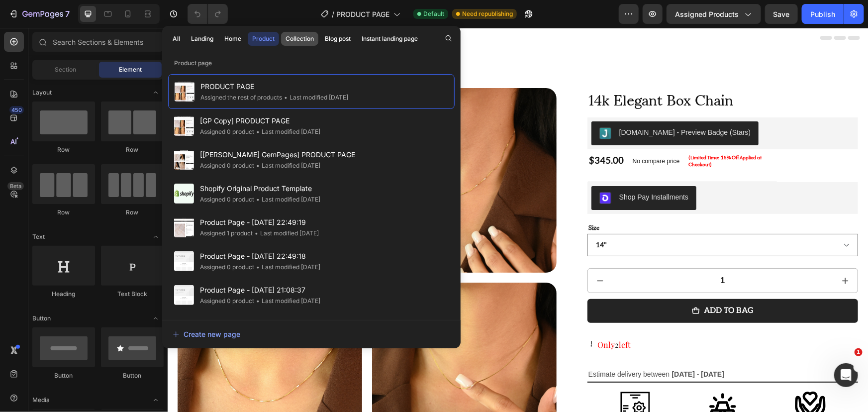  I want to click on button: Create new page, so click(311, 334).